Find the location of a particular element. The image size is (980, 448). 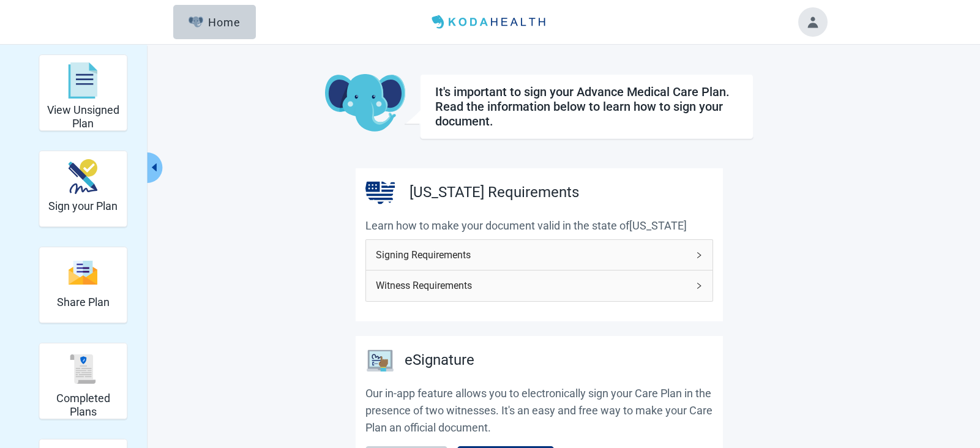

button: ElephantHome is located at coordinates (214, 22).